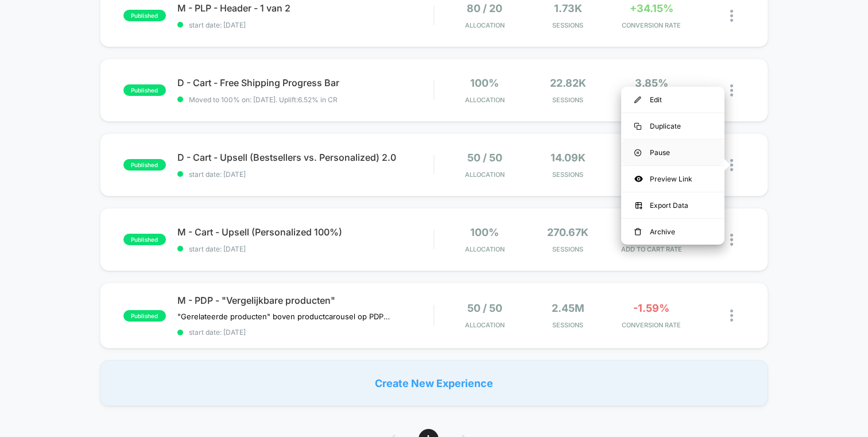 The image size is (868, 437). What do you see at coordinates (568, 308) in the screenshot?
I see `span: 2.45M` at bounding box center [568, 308].